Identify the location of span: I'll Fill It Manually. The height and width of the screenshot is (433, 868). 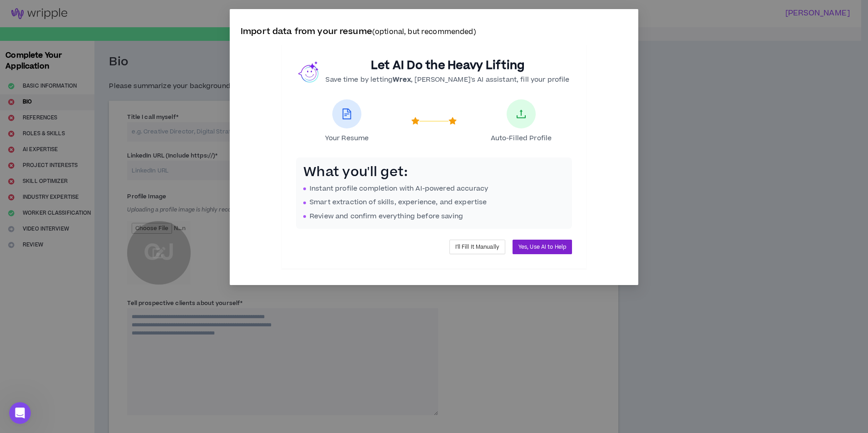
(477, 247).